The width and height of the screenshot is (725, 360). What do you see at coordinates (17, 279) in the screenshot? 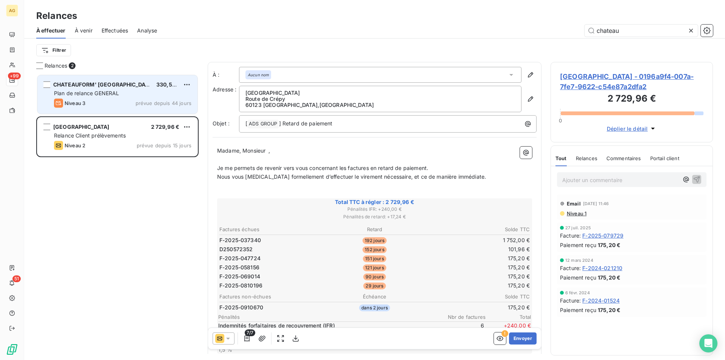
I see `span: 51` at bounding box center [17, 279].